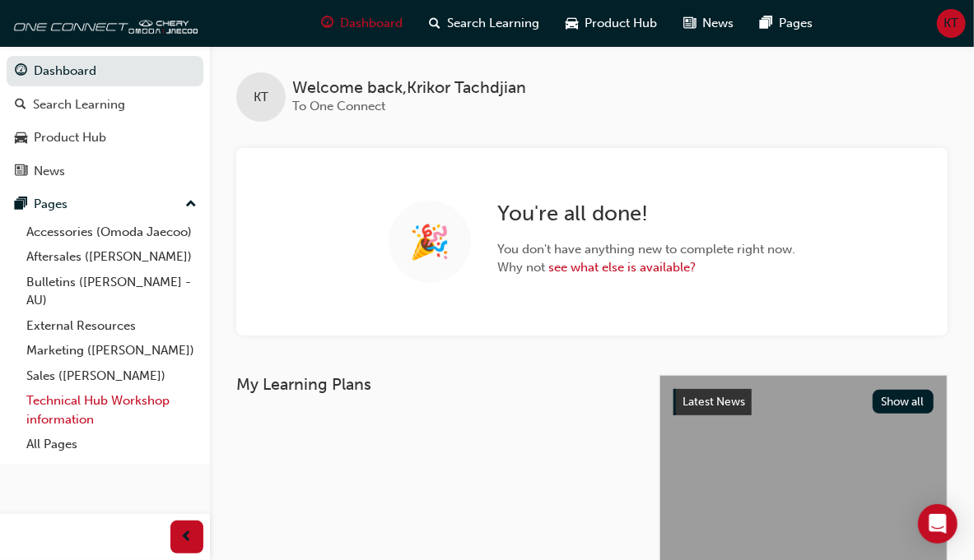  What do you see at coordinates (372, 23) in the screenshot?
I see `span: Dashboard` at bounding box center [372, 23].